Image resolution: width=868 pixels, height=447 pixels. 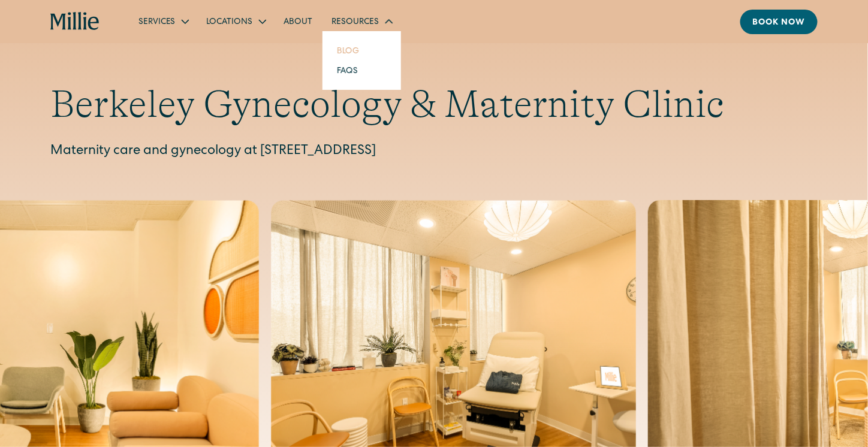 I want to click on nav: Resources, so click(x=361, y=61).